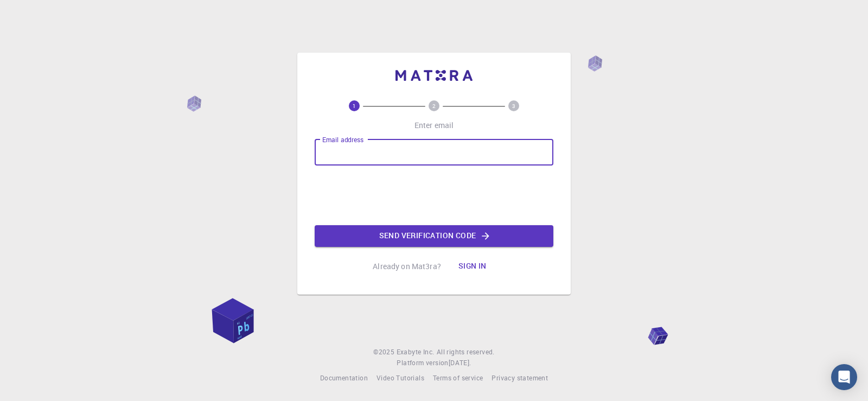  What do you see at coordinates (344, 378) in the screenshot?
I see `a: Documentation` at bounding box center [344, 378].